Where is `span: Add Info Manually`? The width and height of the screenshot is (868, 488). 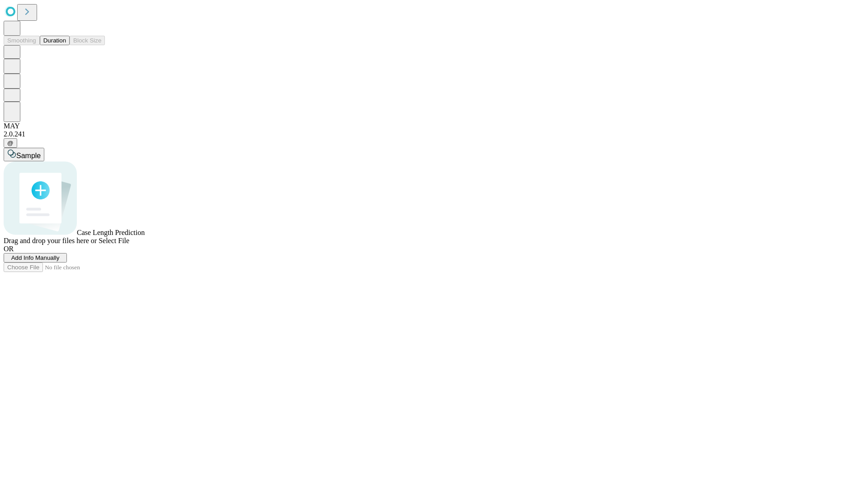 span: Add Info Manually is located at coordinates (35, 258).